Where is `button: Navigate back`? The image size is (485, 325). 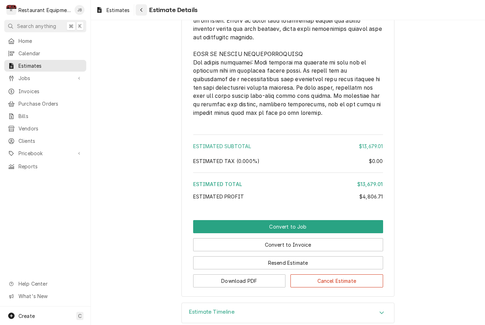 button: Navigate back is located at coordinates (141, 10).